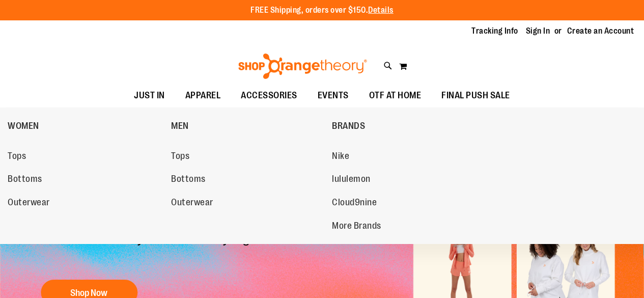 The height and width of the screenshot is (298, 644). Describe the element at coordinates (322, 10) in the screenshot. I see `p: FREE Shipping, orders over $150.` at that location.